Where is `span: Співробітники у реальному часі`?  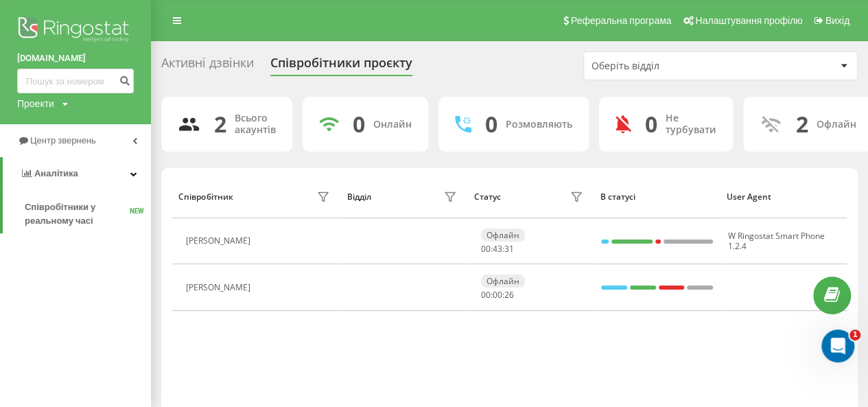 span: Співробітники у реальному часі is located at coordinates (77, 214).